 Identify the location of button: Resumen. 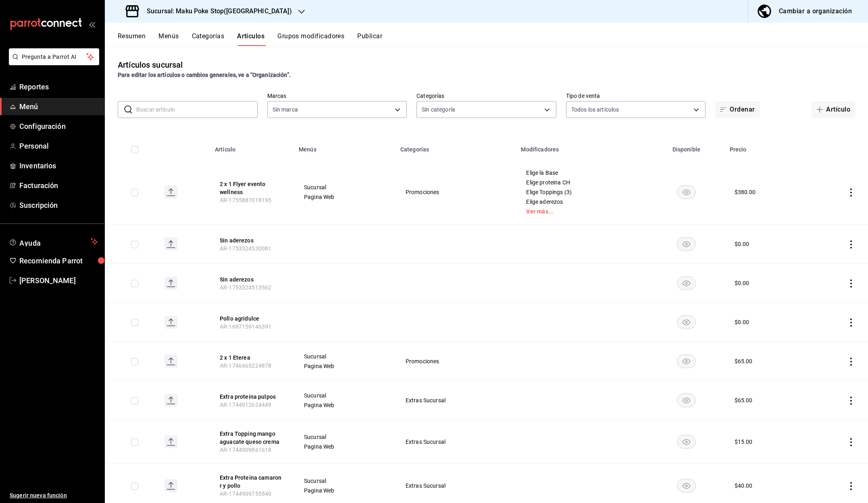
(132, 39).